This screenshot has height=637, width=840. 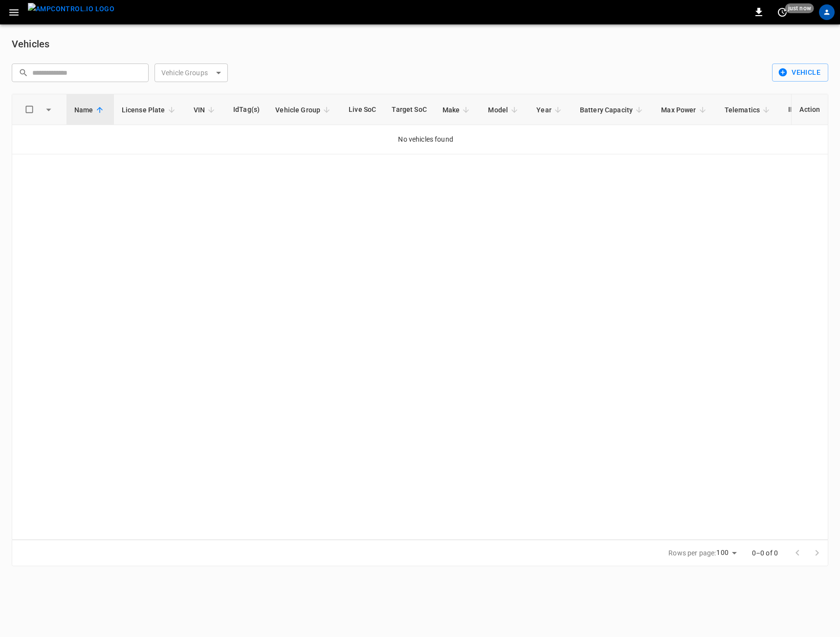 I want to click on span: Model, so click(x=504, y=110).